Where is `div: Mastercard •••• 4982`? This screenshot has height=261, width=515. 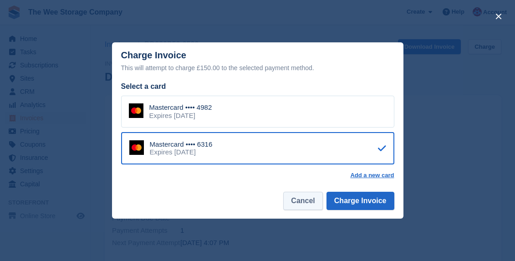 div: Mastercard •••• 4982 is located at coordinates (181, 108).